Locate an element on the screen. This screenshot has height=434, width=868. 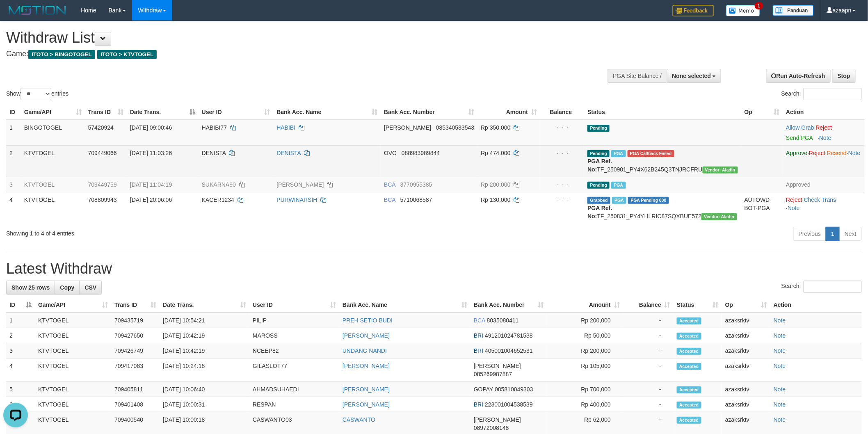
span: Copy 085269987887 to clipboard is located at coordinates (492, 375).